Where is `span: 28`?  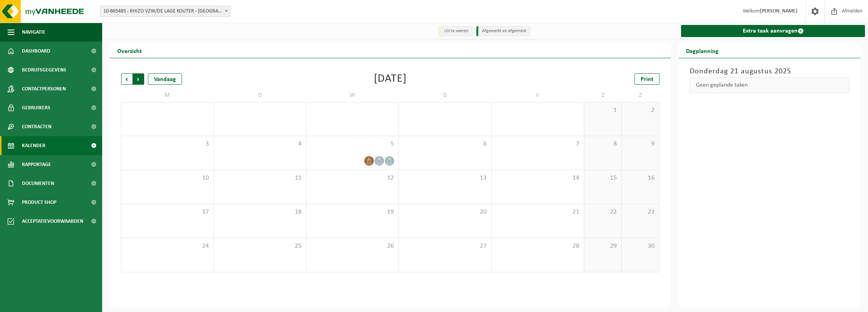 span: 28 is located at coordinates (538, 247).